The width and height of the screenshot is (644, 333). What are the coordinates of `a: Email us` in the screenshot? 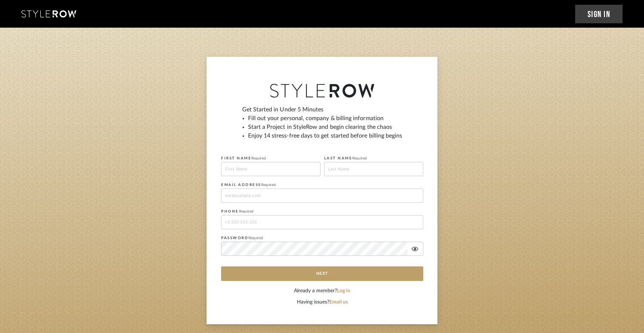 It's located at (339, 302).